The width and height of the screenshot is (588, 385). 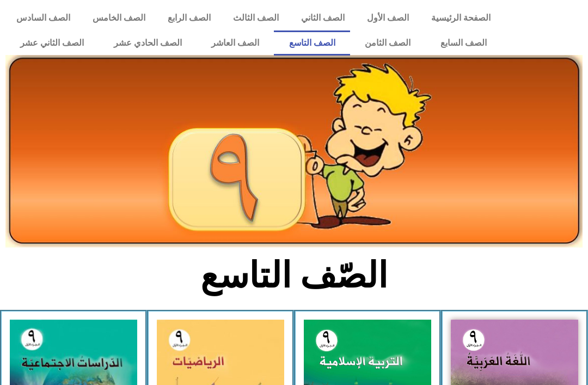 What do you see at coordinates (312, 43) in the screenshot?
I see `a: الصف التاسع` at bounding box center [312, 43].